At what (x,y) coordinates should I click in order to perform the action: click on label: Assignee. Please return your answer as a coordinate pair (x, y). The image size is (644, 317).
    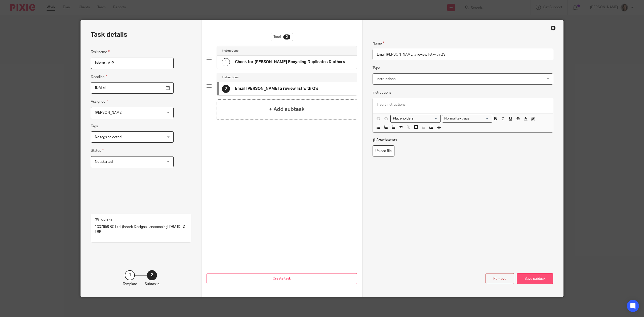
    Looking at the image, I should click on (99, 101).